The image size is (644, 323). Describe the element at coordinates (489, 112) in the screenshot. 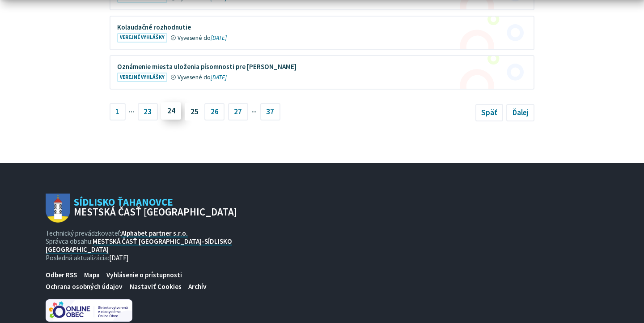

I see `span: Späť` at that location.